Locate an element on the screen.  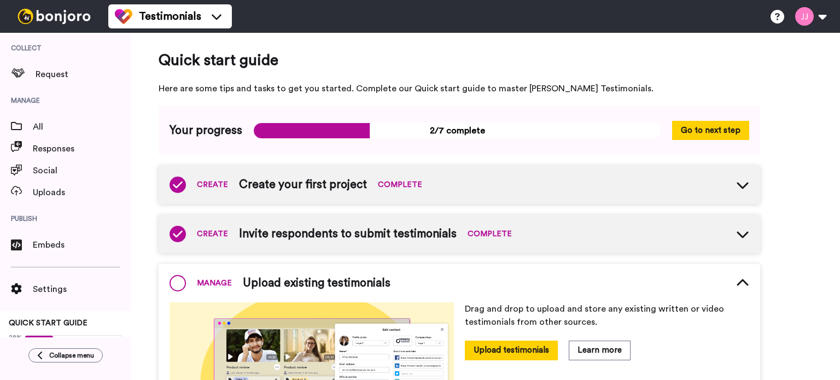
button: Learn more is located at coordinates (600, 350).